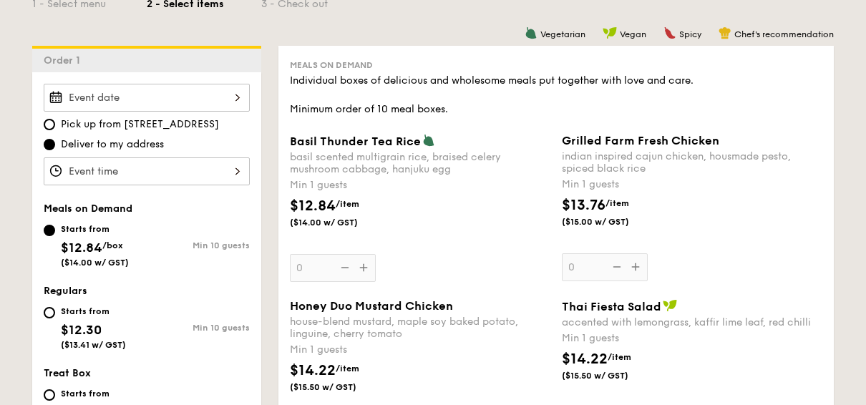 This screenshot has height=405, width=866. Describe the element at coordinates (49, 230) in the screenshot. I see `input: Starts from$12.84/box($14.00 w/ GST)Min 10 guests` at that location.